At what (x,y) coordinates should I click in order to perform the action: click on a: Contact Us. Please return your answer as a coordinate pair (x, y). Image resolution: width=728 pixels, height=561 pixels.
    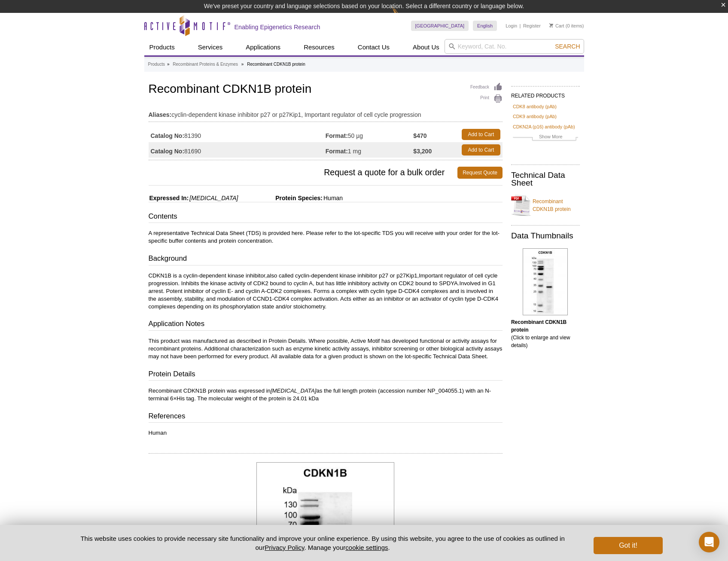
    Looking at the image, I should click on (373, 47).